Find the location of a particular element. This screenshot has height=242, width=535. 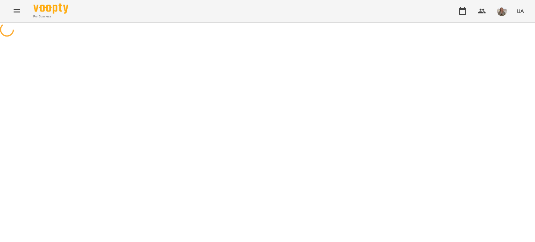

span: For Business is located at coordinates (51, 16).